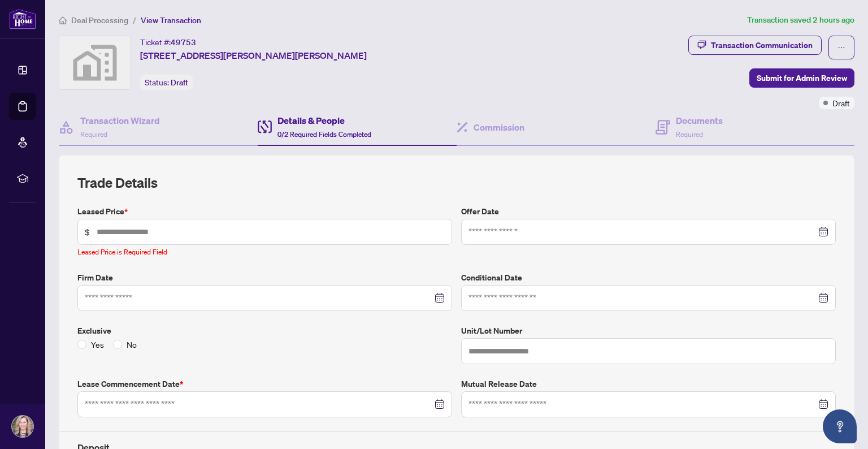 The height and width of the screenshot is (449, 868). Describe the element at coordinates (166, 82) in the screenshot. I see `div: Status:` at that location.